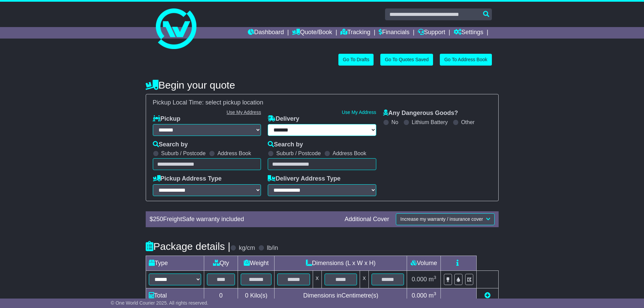  I want to click on a: Go To Quotes Saved, so click(407, 60).